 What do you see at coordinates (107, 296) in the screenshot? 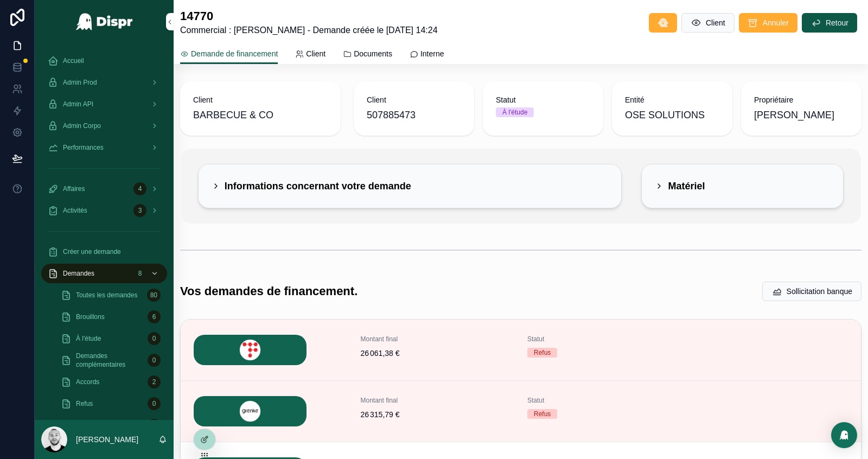
I see `span: Toutes les demandes` at bounding box center [107, 296].